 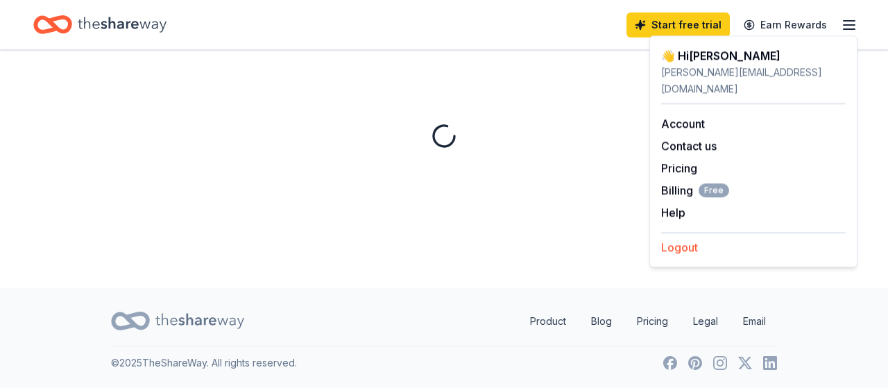 I want to click on a: Earn Rewards, so click(x=785, y=25).